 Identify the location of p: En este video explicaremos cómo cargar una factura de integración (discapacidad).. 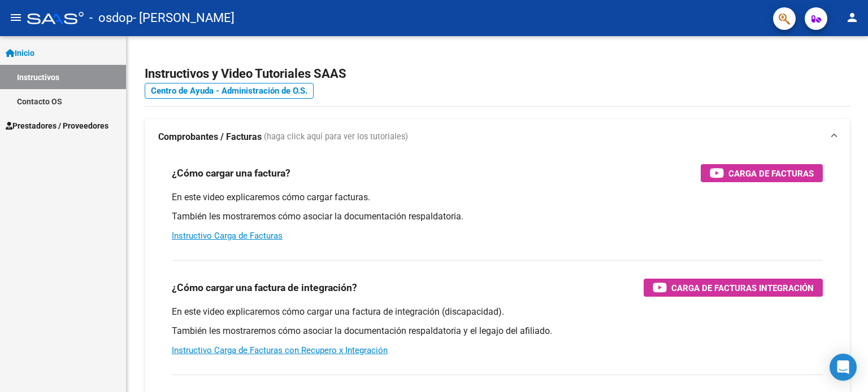
(497, 312).